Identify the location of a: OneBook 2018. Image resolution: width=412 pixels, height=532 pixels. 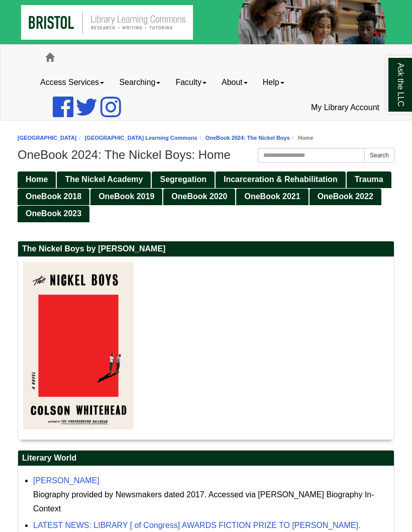
(53, 197).